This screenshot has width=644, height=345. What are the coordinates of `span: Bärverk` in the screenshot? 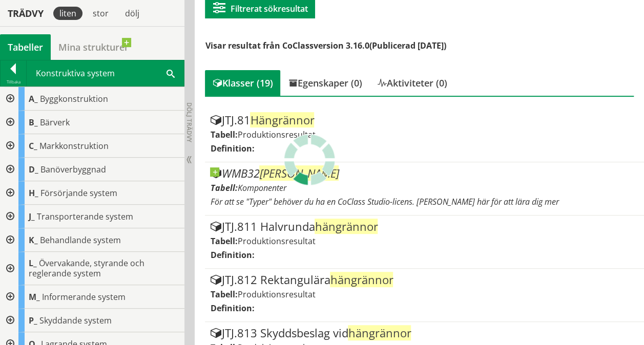 It's located at (55, 122).